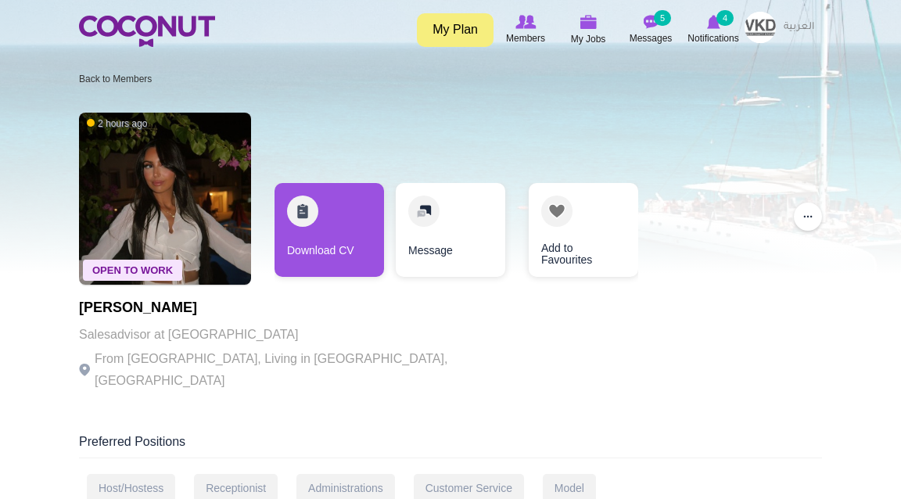  Describe the element at coordinates (651, 38) in the screenshot. I see `span: Messages` at that location.